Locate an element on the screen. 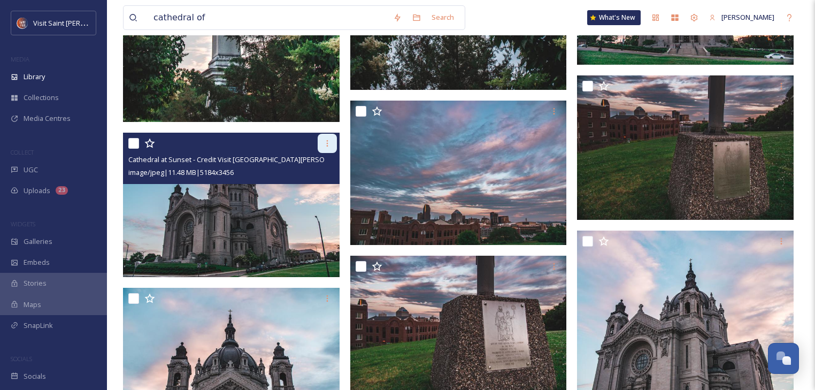 Image resolution: width=815 pixels, height=390 pixels. span: Uploads is located at coordinates (37, 190).